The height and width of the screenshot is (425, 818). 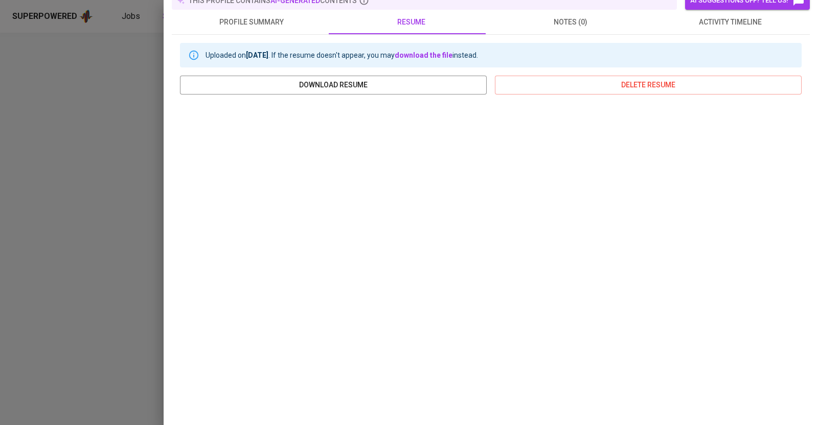 I want to click on a: download the file, so click(x=423, y=55).